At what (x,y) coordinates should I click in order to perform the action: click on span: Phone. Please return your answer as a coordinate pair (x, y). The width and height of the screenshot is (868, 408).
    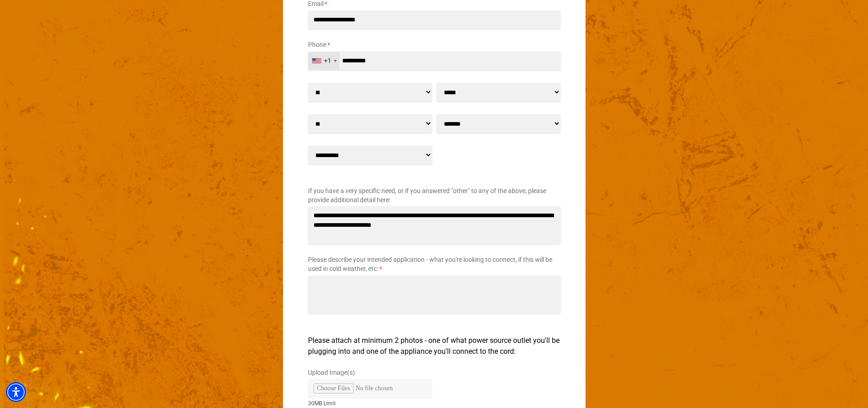
    Looking at the image, I should click on (317, 45).